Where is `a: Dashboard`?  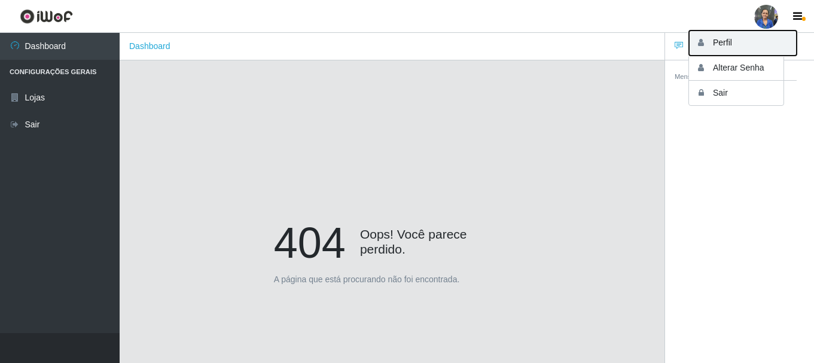
a: Dashboard is located at coordinates (150, 46).